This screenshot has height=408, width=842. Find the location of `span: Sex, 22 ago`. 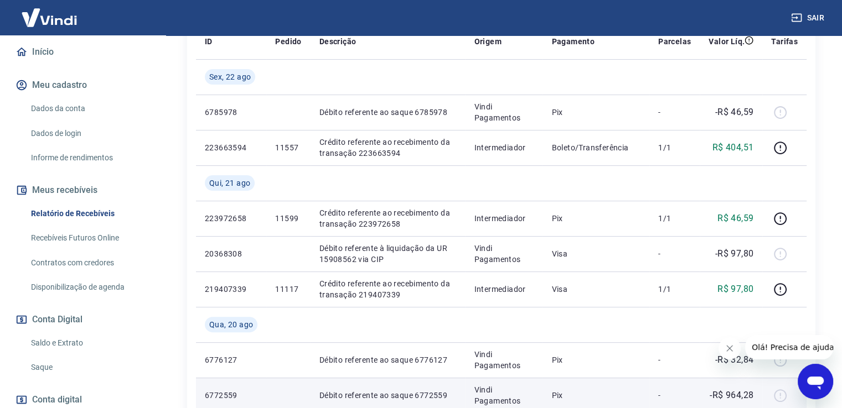

span: Sex, 22 ago is located at coordinates (230, 77).